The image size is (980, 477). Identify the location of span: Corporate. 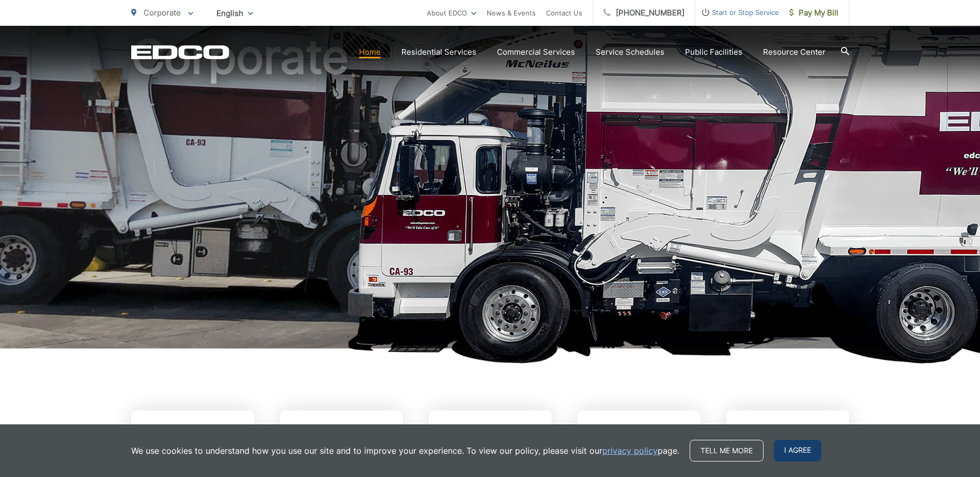
(162, 13).